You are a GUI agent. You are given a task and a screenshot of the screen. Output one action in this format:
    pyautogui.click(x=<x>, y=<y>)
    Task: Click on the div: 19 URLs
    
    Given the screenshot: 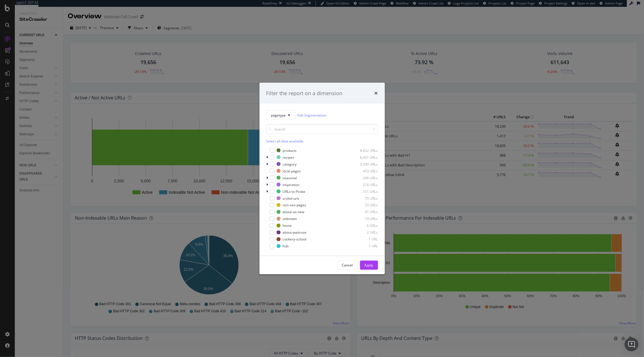 What is the action you would take?
    pyautogui.click(x=364, y=219)
    